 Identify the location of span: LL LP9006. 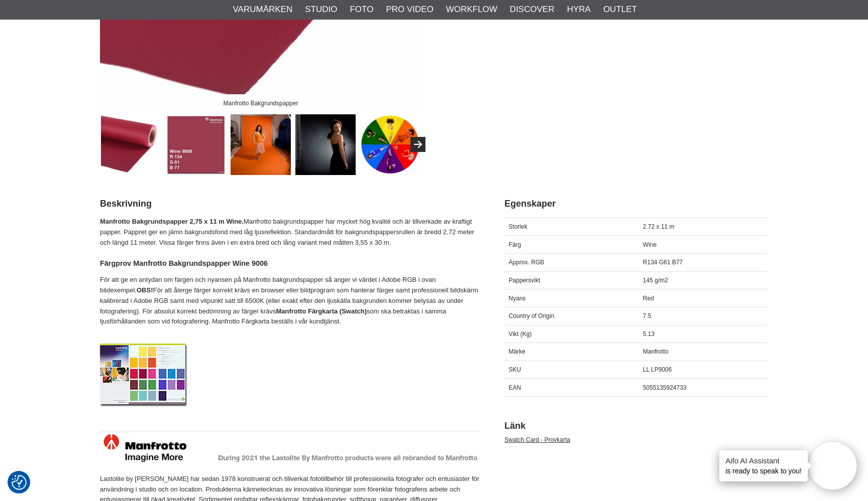
(657, 370).